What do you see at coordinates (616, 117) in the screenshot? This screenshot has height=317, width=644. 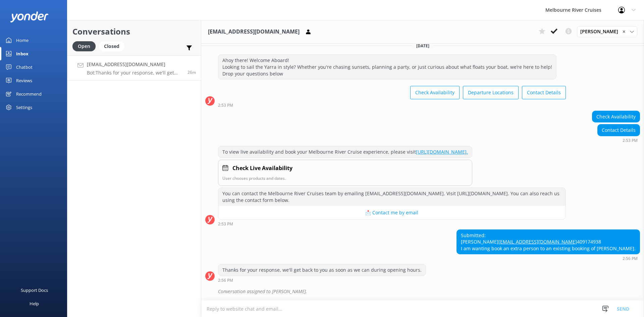 I see `div: Check Availability` at bounding box center [616, 117].